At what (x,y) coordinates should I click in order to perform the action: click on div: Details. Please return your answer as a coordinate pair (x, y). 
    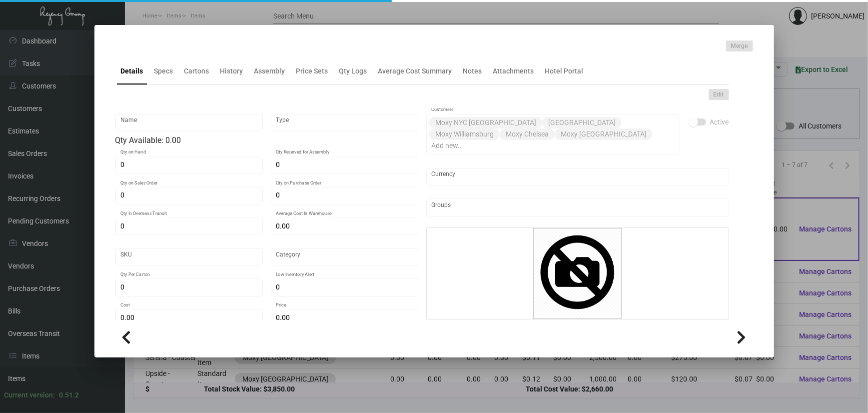
    Looking at the image, I should click on (132, 71).